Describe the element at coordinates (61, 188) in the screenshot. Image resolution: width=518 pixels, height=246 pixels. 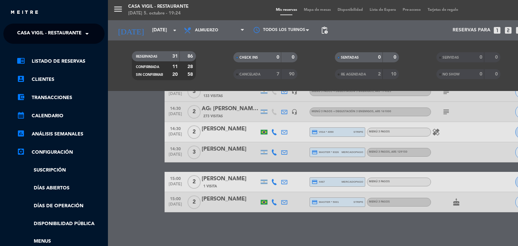
I see `a: Días abiertos` at that location.